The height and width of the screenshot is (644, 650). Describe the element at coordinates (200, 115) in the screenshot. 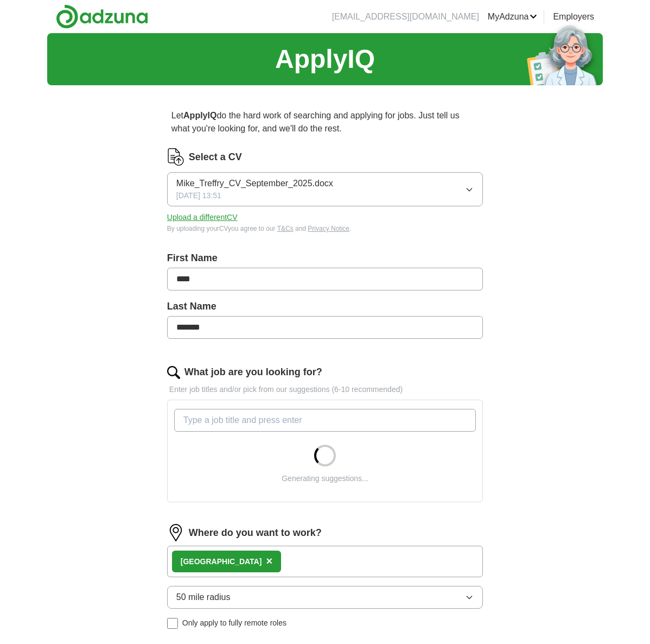

I see `strong: ApplyIQ` at that location.